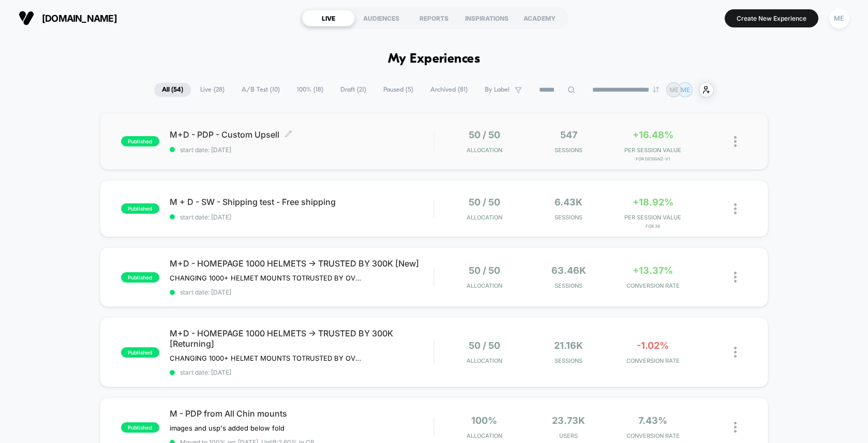 This screenshot has height=443, width=868. I want to click on img: Visually logo, so click(26, 18).